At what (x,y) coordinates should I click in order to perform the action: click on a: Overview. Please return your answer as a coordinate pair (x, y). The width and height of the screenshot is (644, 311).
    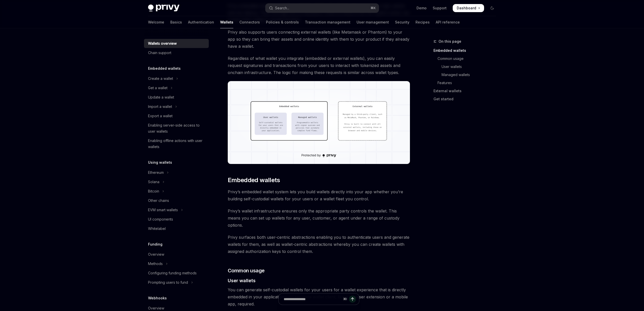
    Looking at the image, I should click on (176, 255).